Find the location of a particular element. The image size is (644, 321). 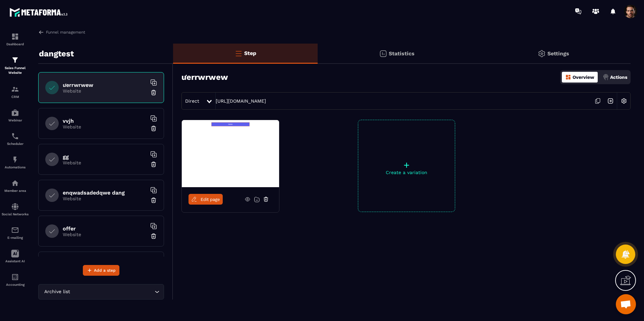

p: CRM is located at coordinates (15, 97).